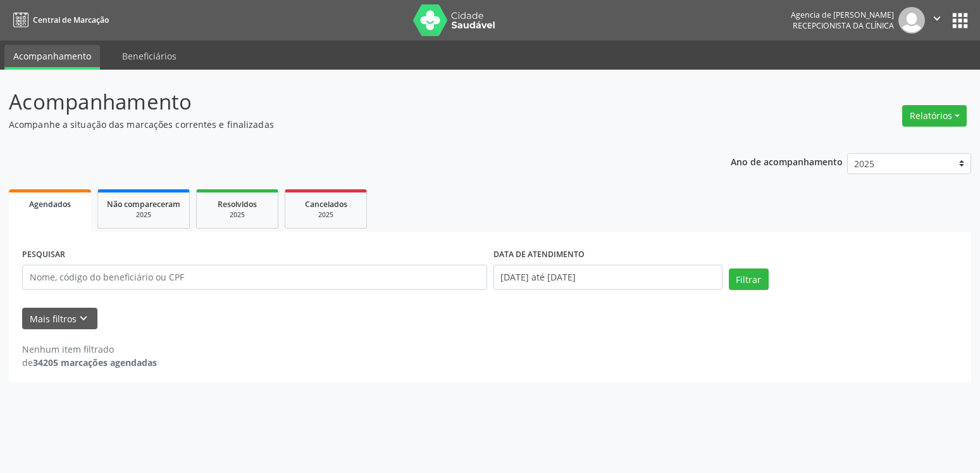 The image size is (980, 473). Describe the element at coordinates (608, 277) in the screenshot. I see `input: Selecione um intervalo` at that location.